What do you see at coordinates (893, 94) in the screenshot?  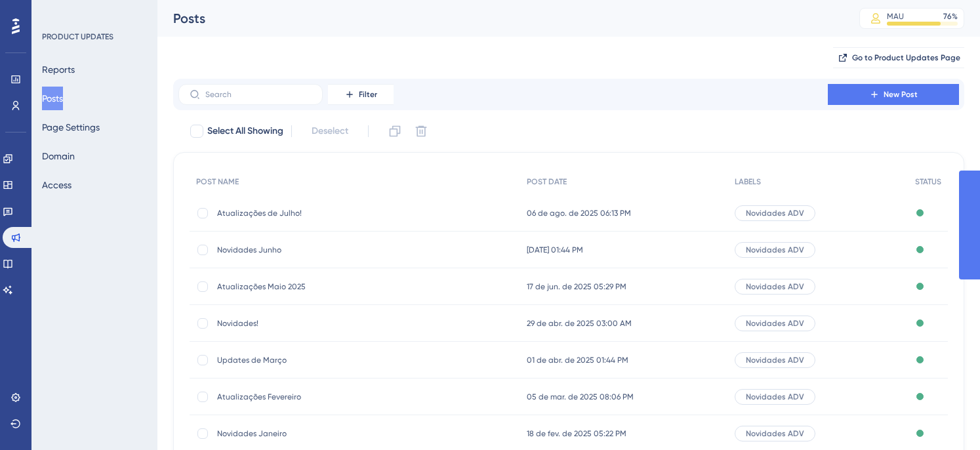 I see `button: New Post` at bounding box center [893, 94].